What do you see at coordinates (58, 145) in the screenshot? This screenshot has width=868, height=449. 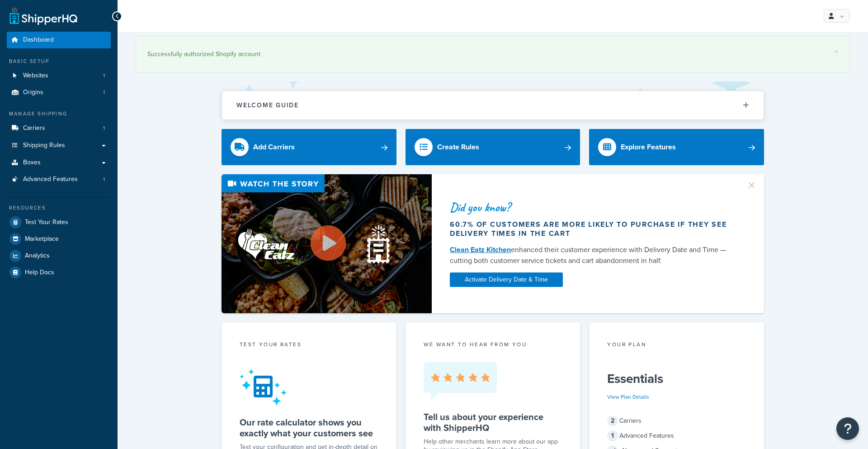 I see `li: Shipping Rules` at bounding box center [58, 145].